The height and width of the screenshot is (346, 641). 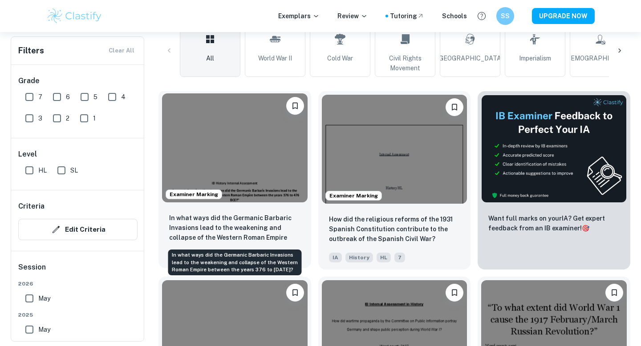 I want to click on a: Examiner MarkingBookmarkHow did the religious reforms of the 1931 Spanish Constitution contribute..., so click(x=394, y=180).